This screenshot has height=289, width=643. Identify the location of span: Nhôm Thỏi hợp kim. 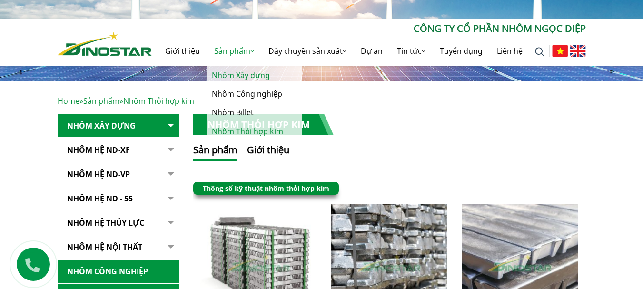
(158, 101).